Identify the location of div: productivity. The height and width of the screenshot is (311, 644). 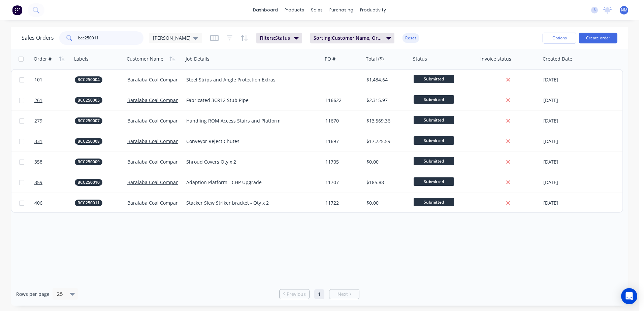
(373, 10).